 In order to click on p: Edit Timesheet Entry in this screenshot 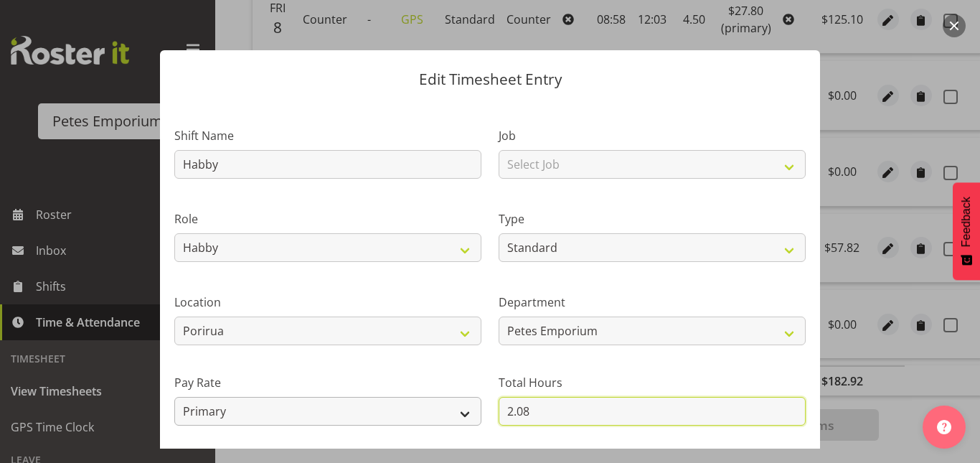, I will do `click(490, 79)`.